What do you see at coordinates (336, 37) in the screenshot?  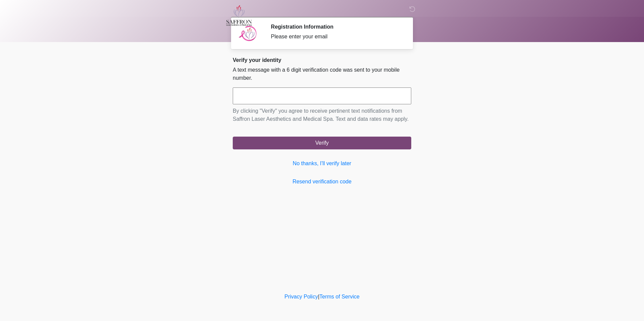 I see `div: Please enter your email` at bounding box center [336, 37].